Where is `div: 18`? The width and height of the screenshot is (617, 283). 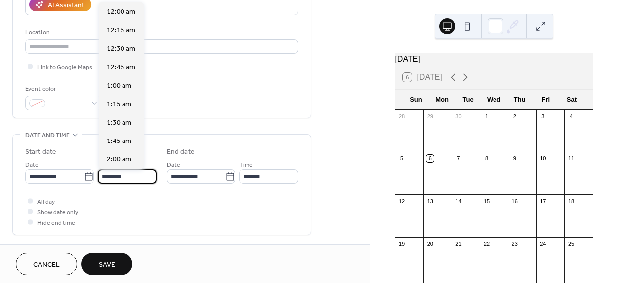
div: 18 is located at coordinates (571, 201).